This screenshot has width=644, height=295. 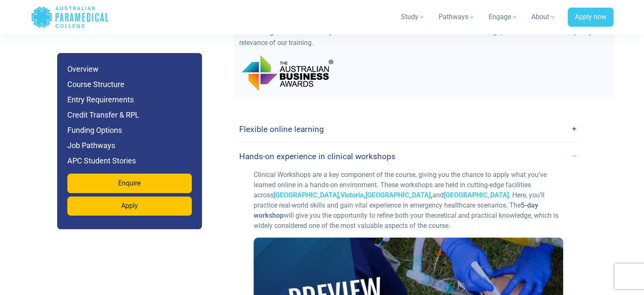 What do you see at coordinates (317, 156) in the screenshot?
I see `h4: Hands-on experience in clinical workshops` at bounding box center [317, 156].